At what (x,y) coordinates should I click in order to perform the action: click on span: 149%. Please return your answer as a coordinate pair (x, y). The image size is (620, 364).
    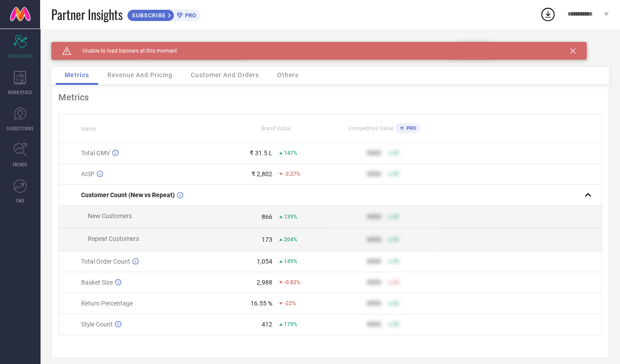
    Looking at the image, I should click on (291, 261).